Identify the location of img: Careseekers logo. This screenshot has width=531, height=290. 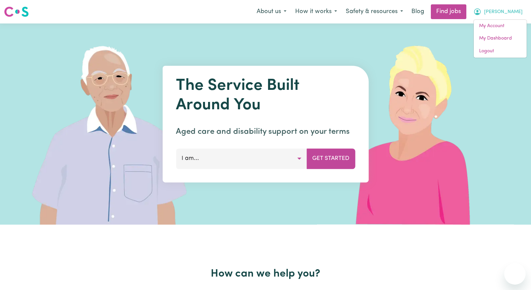
(16, 12).